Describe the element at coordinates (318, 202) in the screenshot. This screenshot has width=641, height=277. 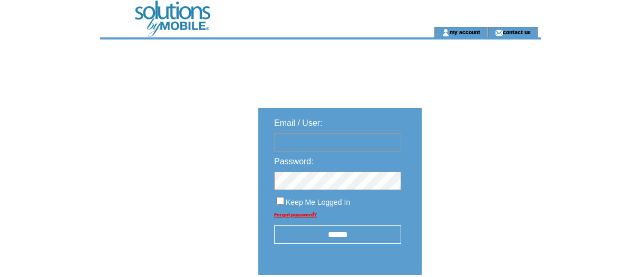
I see `span: Keep Me Logged In` at that location.